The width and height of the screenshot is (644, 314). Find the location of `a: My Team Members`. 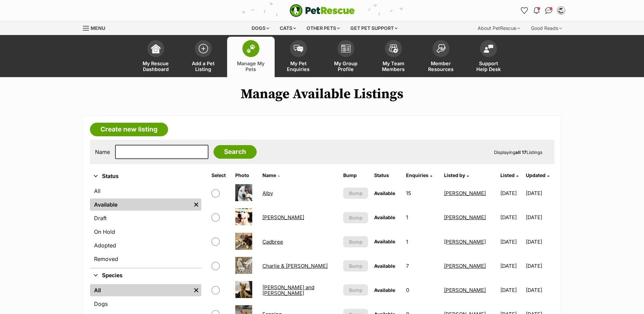

a: My Team Members is located at coordinates (393, 57).